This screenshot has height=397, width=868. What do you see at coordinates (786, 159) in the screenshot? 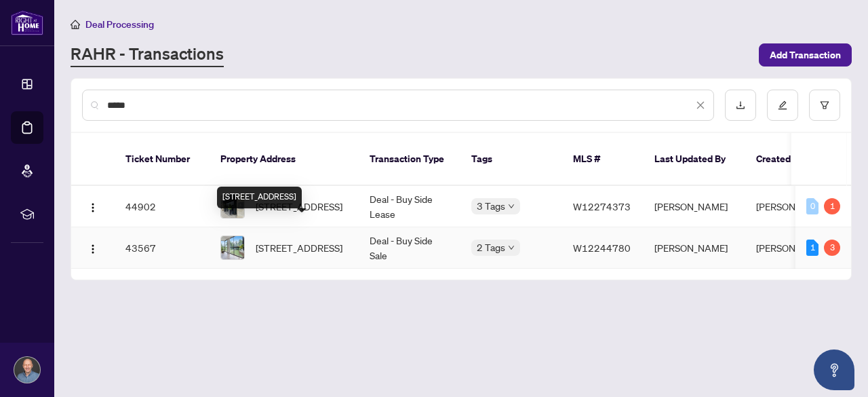
I see `th: Created By` at bounding box center [786, 159].